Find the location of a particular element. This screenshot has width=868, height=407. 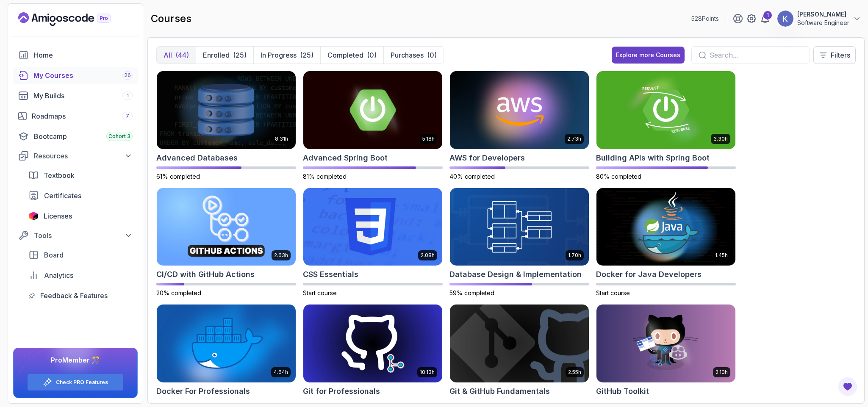

a: 1 is located at coordinates (765, 19).